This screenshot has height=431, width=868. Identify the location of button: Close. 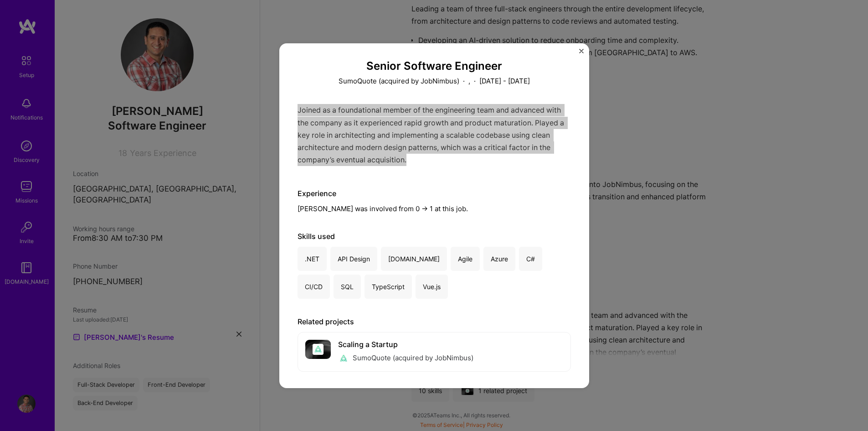
(581, 53).